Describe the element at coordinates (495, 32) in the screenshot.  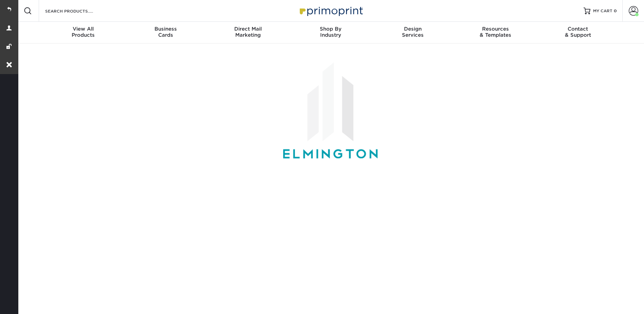
I see `a: Resources& Templates` at that location.